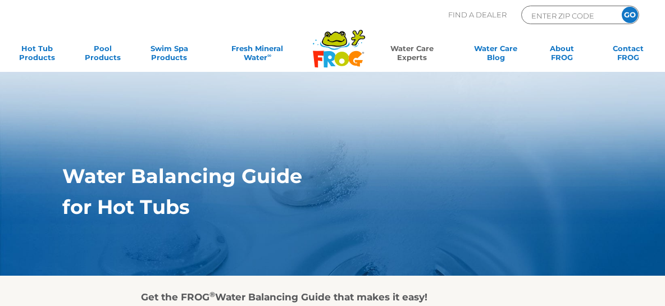 This screenshot has height=306, width=665. What do you see at coordinates (312, 207) in the screenshot?
I see `h1: for Hot Tubs` at bounding box center [312, 207].